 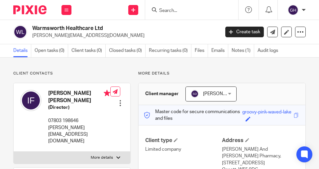 What do you see at coordinates (267, 112) in the screenshot?
I see `div: groovy-pink-waved-lake` at bounding box center [267, 112].